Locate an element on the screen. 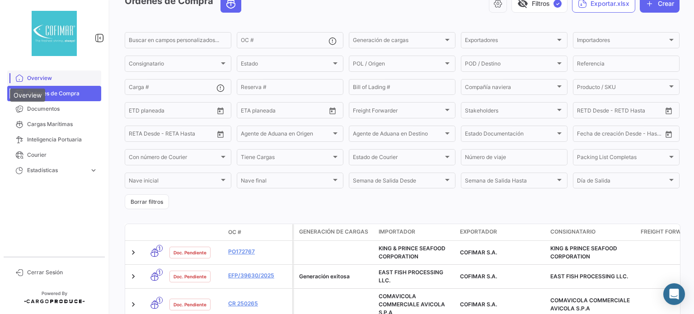  span: Semana de Salida Desde is located at coordinates (398, 182).